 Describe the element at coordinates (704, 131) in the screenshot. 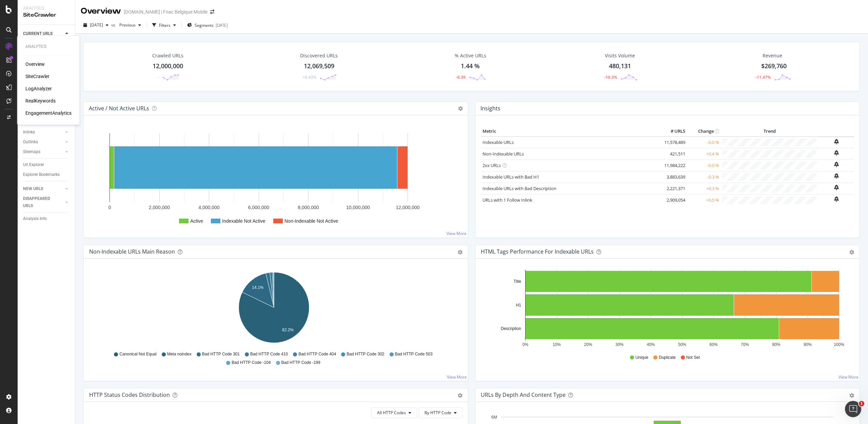

I see `th: Change` at that location.